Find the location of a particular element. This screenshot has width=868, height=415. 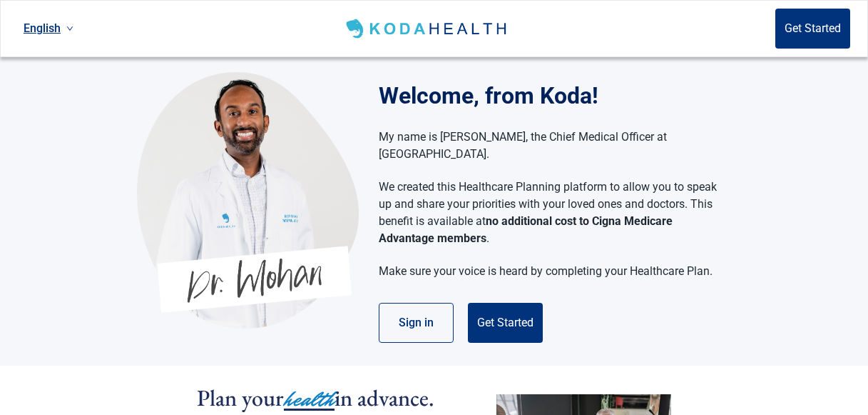

strong: no additional cost to Cigna Medicare Advantage members is located at coordinates (525, 229).